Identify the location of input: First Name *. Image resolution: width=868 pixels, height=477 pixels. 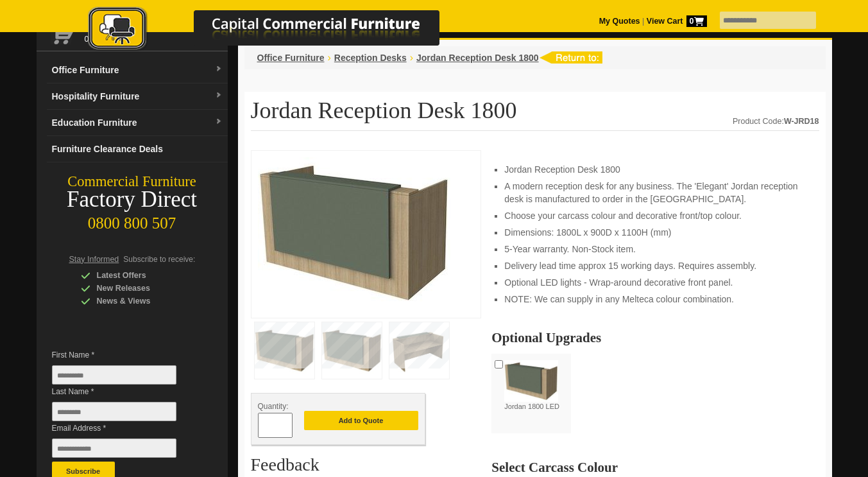
(114, 375).